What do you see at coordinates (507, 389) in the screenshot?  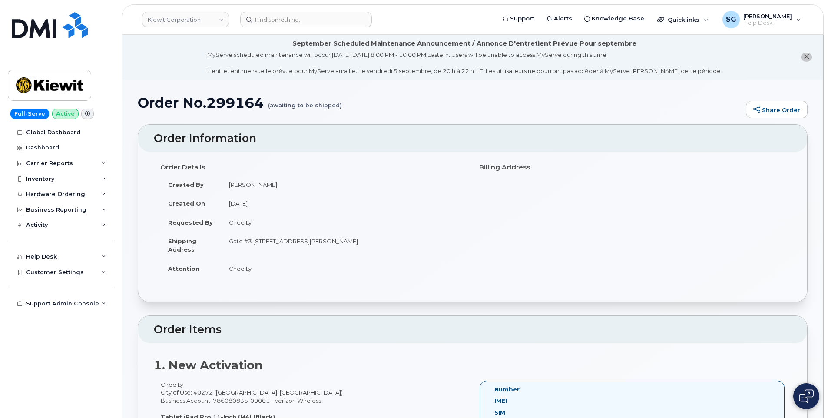 I see `label: Number` at bounding box center [507, 389].